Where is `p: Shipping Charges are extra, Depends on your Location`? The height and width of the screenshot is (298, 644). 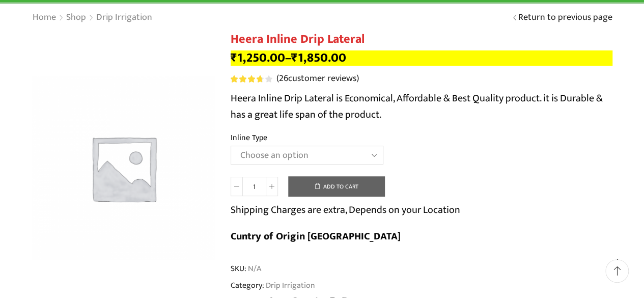 p: Shipping Charges are extra, Depends on your Location is located at coordinates (346, 210).